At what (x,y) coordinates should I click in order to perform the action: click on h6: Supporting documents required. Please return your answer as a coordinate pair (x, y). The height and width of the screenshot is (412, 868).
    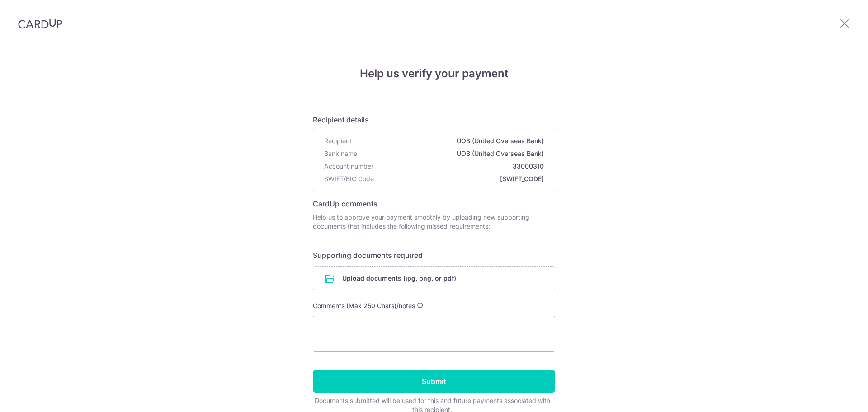
    Looking at the image, I should click on (434, 255).